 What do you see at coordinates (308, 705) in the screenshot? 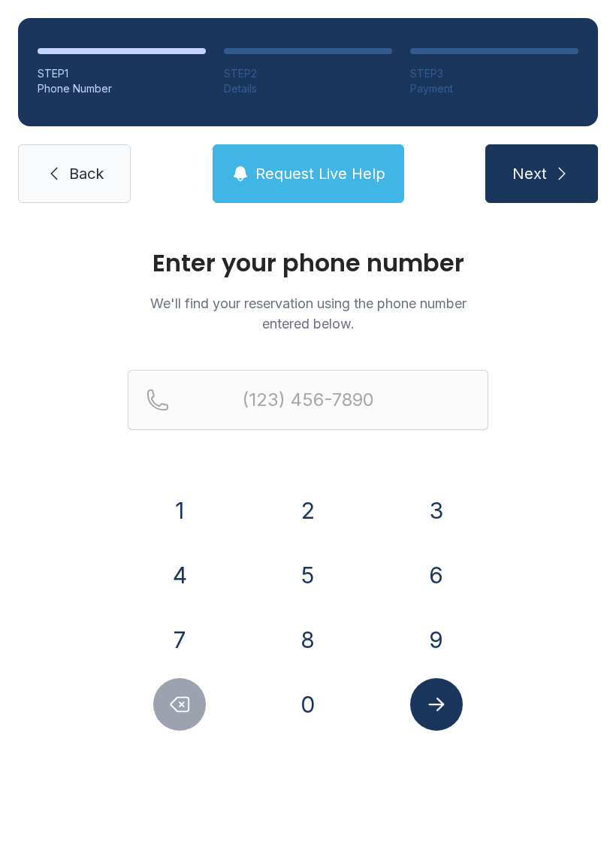
I see `button: 0` at bounding box center [308, 705].